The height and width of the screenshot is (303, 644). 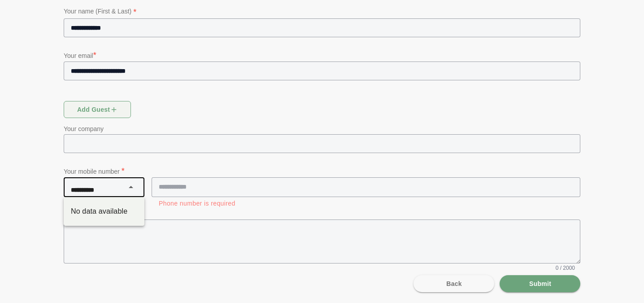 What do you see at coordinates (322, 55) in the screenshot?
I see `p: Your email` at bounding box center [322, 55].